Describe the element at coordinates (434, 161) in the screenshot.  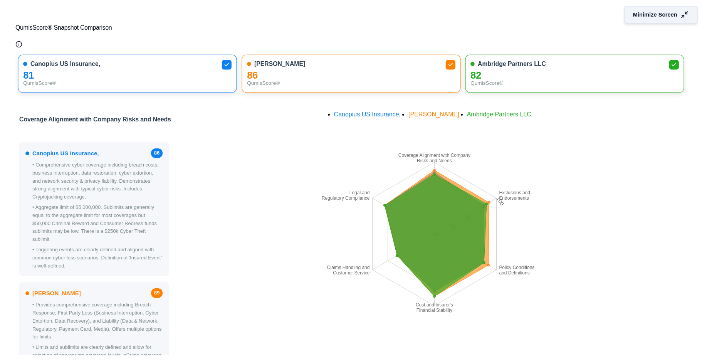
I see `tspan: Risks and Needs` at that location.